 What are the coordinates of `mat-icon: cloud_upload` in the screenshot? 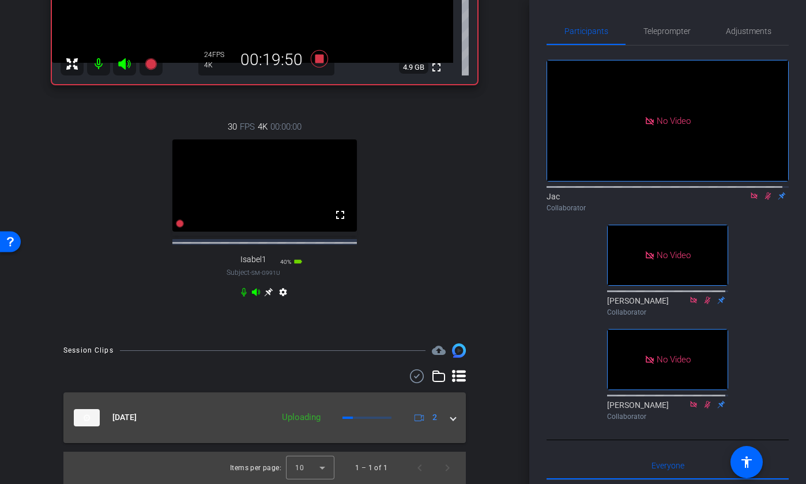 It's located at (439, 350).